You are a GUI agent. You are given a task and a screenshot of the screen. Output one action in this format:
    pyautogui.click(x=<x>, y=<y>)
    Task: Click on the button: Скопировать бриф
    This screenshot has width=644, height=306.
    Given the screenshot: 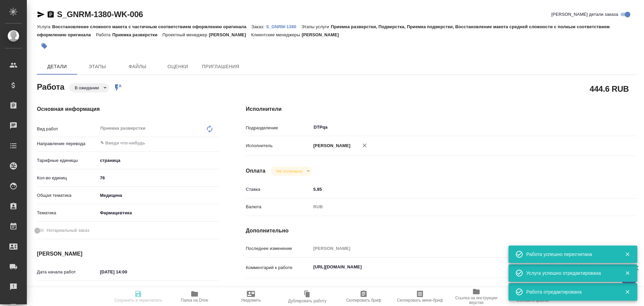 What is the action you would take?
    pyautogui.click(x=363, y=296)
    